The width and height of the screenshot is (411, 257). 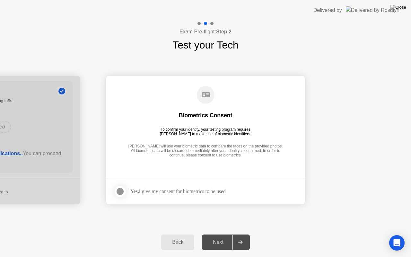 I want to click on div: Next, so click(x=218, y=242).